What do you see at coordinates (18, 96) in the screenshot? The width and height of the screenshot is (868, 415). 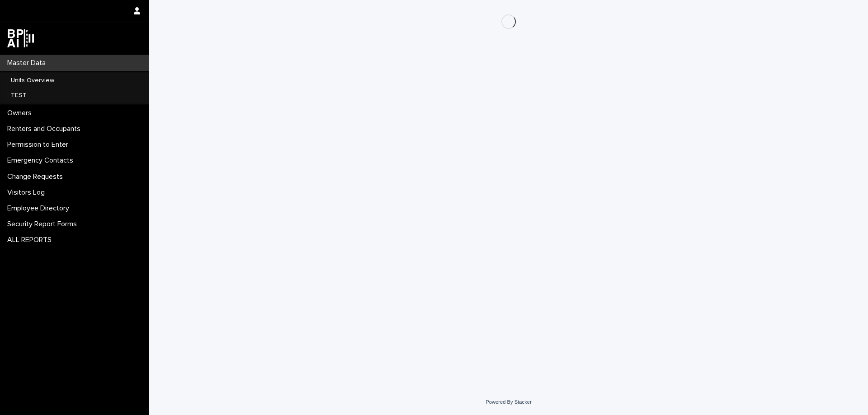 I see `p: TEST` at bounding box center [18, 96].